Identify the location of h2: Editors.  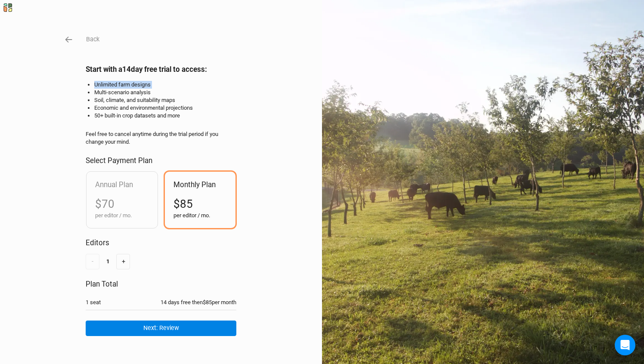
(161, 242).